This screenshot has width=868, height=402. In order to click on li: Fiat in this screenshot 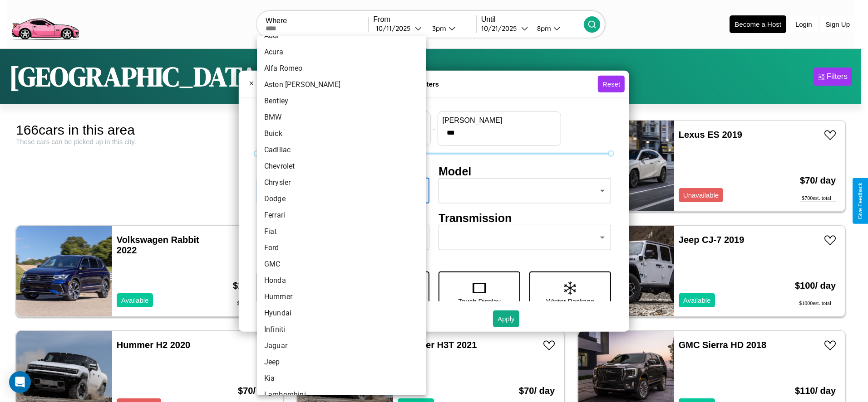, I will do `click(341, 231)`.